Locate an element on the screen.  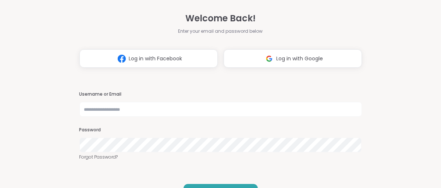
span: Enter your email and password below is located at coordinates (221, 31).